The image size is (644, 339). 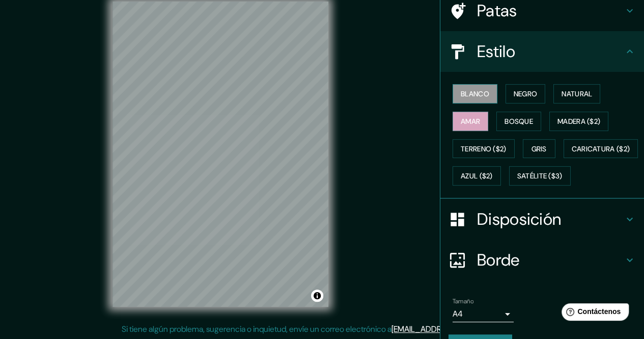 I want to click on button: Negro, so click(x=526, y=94).